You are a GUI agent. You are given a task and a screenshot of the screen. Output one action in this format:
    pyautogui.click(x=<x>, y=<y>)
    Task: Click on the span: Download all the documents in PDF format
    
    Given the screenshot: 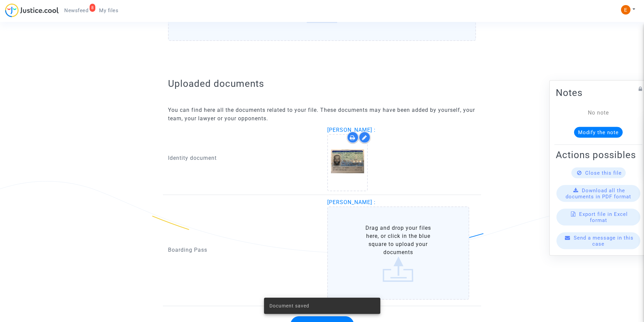 What is the action you would take?
    pyautogui.click(x=598, y=193)
    